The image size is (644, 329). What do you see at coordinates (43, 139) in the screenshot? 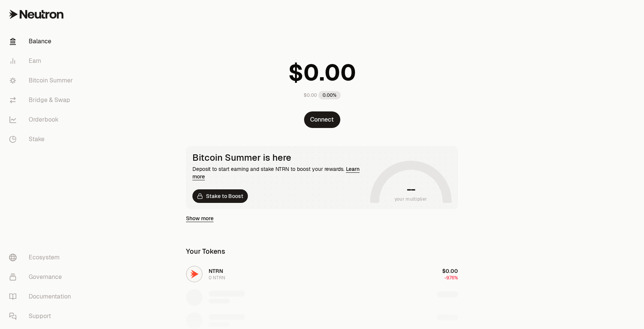
I see `a: Stake` at bounding box center [43, 139].